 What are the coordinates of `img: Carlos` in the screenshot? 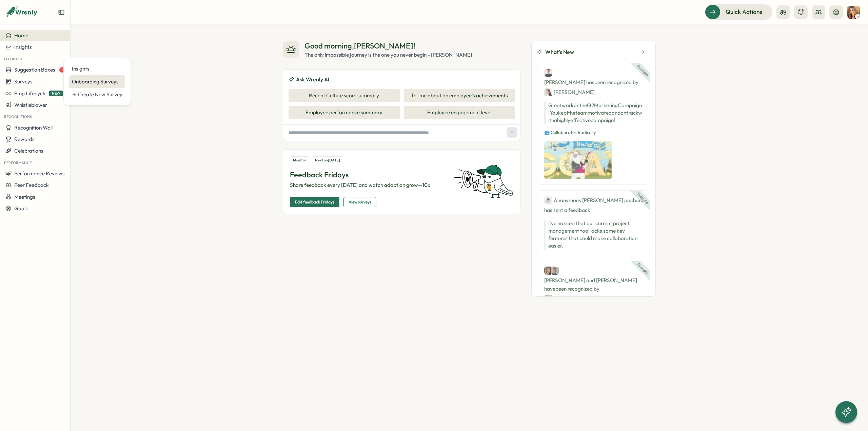 It's located at (548, 299).